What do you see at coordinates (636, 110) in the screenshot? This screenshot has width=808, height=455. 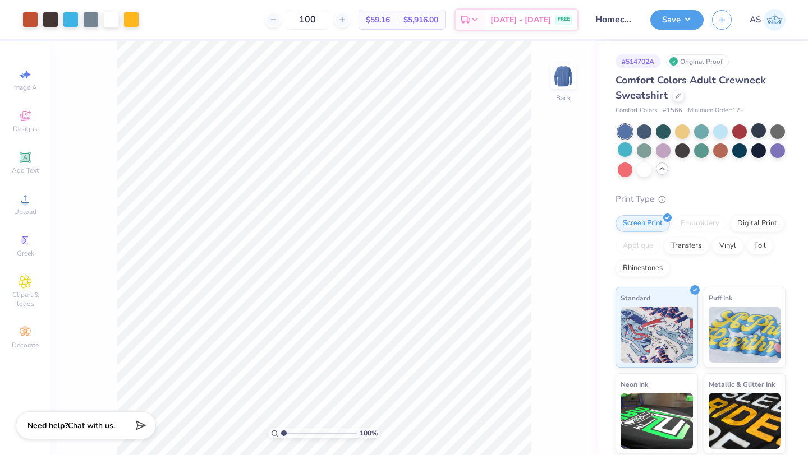 I see `span: Comfort Colors` at bounding box center [636, 110].